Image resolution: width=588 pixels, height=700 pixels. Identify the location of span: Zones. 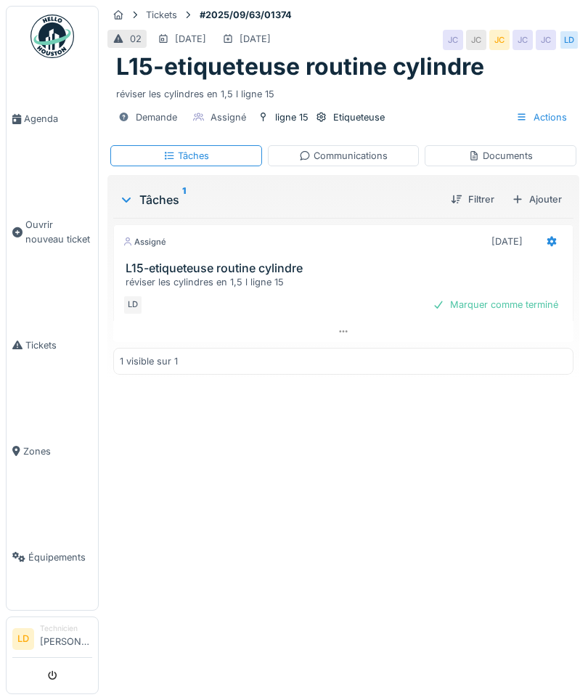
(58, 451).